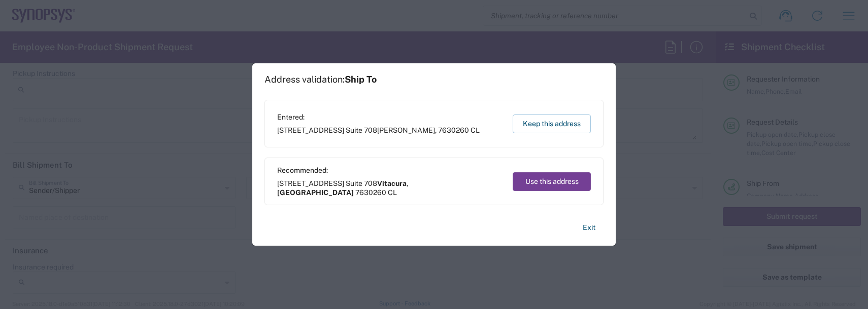  Describe the element at coordinates (392, 184) in the screenshot. I see `span: Vitacura` at that location.